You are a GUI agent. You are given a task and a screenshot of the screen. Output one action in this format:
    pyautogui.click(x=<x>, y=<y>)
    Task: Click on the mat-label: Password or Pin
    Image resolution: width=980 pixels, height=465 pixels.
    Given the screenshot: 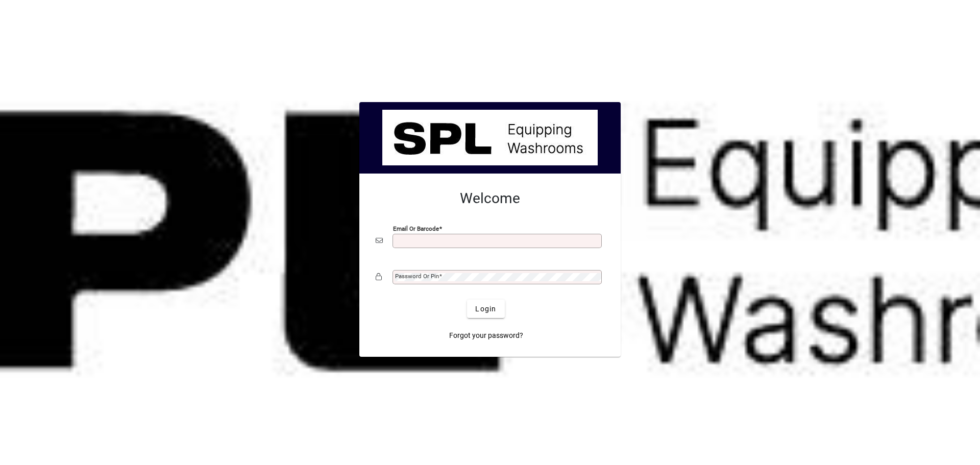 What is the action you would take?
    pyautogui.click(x=417, y=276)
    